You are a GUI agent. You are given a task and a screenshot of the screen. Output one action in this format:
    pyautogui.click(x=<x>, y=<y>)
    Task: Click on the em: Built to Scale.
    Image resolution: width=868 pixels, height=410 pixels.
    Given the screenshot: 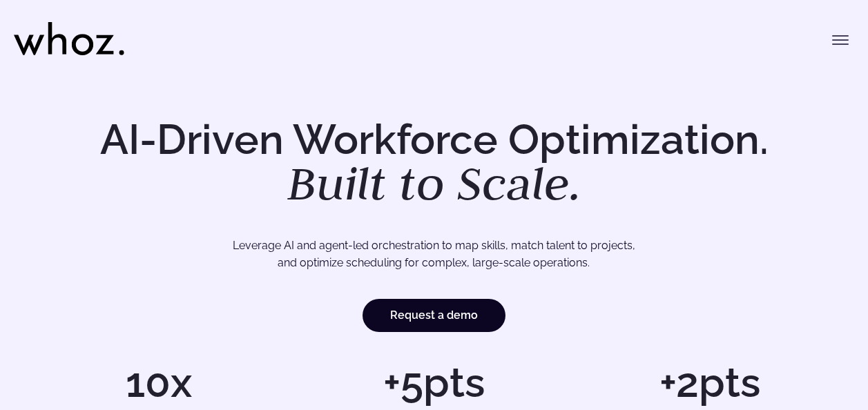 What is the action you would take?
    pyautogui.click(x=434, y=183)
    